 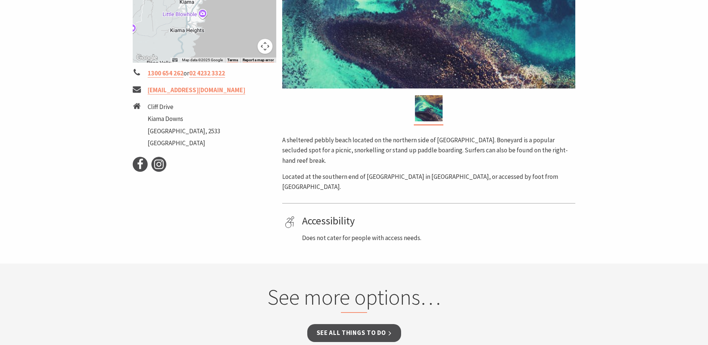 What do you see at coordinates (184, 107) in the screenshot?
I see `li: Cliff Drive` at bounding box center [184, 107].